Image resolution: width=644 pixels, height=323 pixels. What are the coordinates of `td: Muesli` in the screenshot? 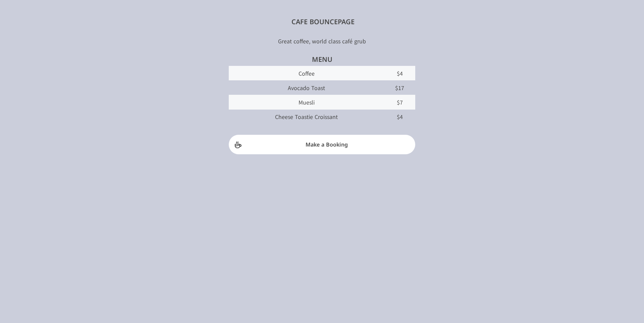 It's located at (306, 102).